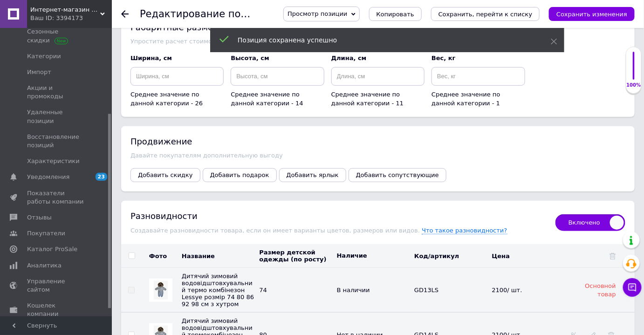 The width and height of the screenshot is (644, 335). What do you see at coordinates (86, 26) in the screenshot?
I see `strong: Раді бачити Вас у нашому інтернет-магазині` at bounding box center [86, 26].